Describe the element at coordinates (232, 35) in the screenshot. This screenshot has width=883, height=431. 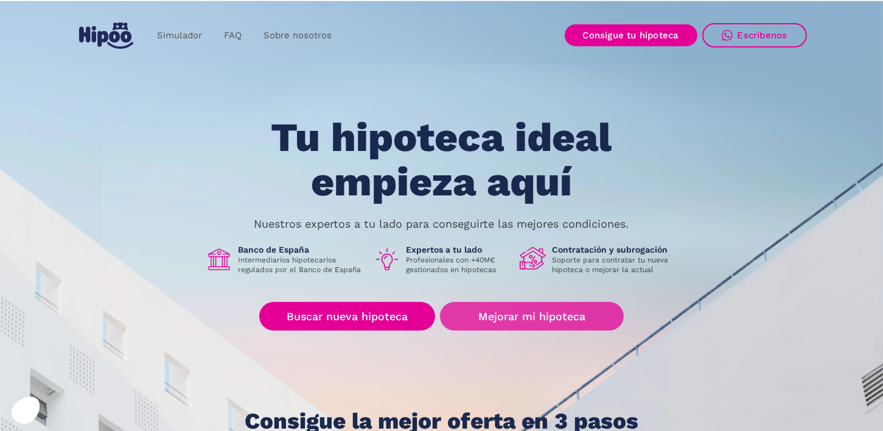
I see `a: FAQ` at that location.